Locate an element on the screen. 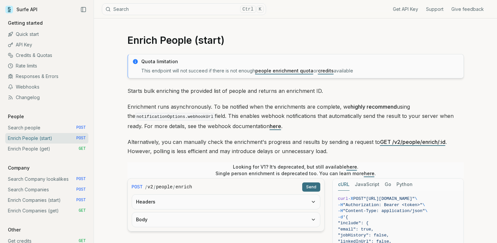 The height and width of the screenshot is (243, 497). span: "email": true, is located at coordinates (356, 229).